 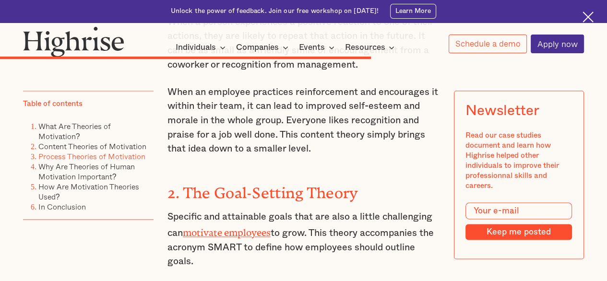 I want to click on a: Learn More, so click(x=413, y=11).